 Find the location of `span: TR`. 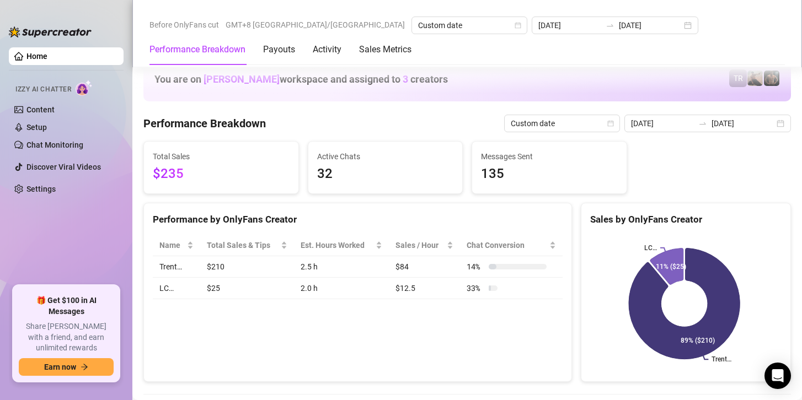

span: TR is located at coordinates (738, 78).